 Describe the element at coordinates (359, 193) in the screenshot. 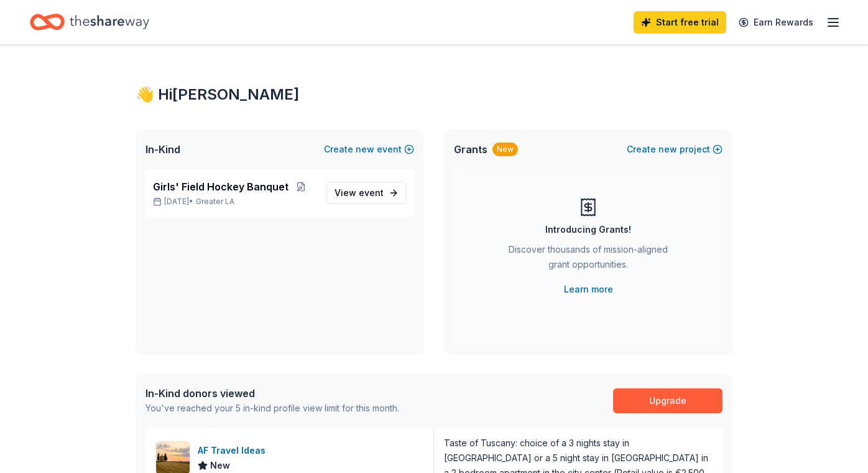

I see `span: View` at that location.